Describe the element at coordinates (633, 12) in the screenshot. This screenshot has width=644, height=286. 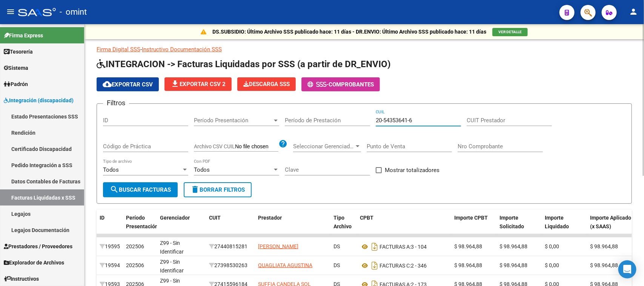
I see `mat-icon: person` at that location.